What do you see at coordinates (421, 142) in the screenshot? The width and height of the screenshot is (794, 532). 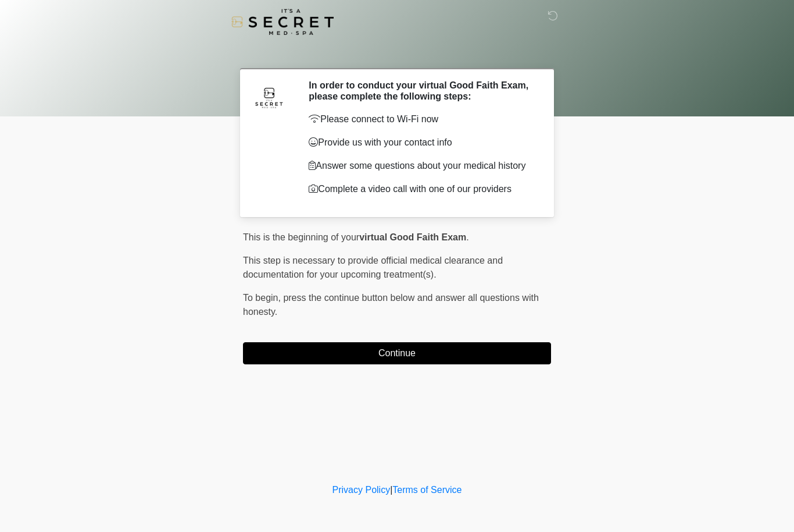 I see `p: Provide us with your contact info` at bounding box center [421, 142].